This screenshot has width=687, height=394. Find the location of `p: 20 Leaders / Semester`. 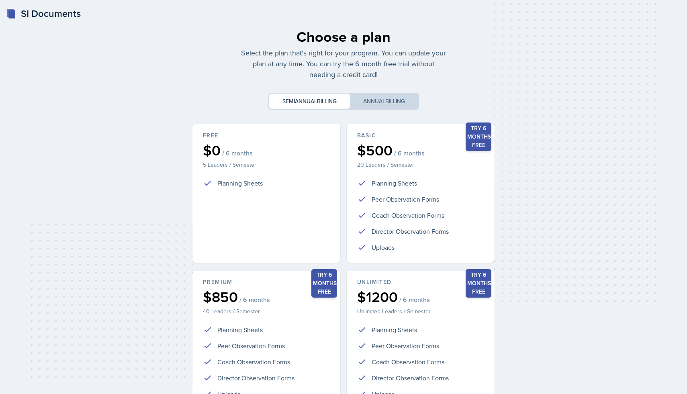

p: 20 Leaders / Semester is located at coordinates (420, 165).